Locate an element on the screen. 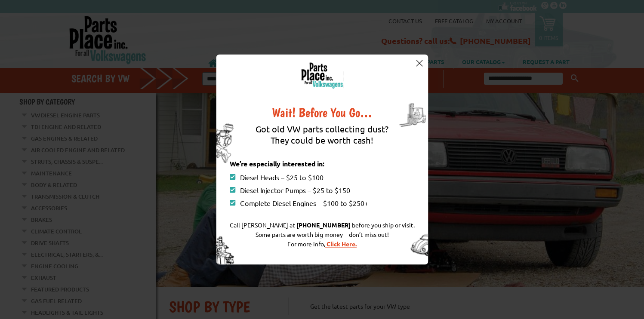  div: Wait! Before You Go… is located at coordinates (322, 113).